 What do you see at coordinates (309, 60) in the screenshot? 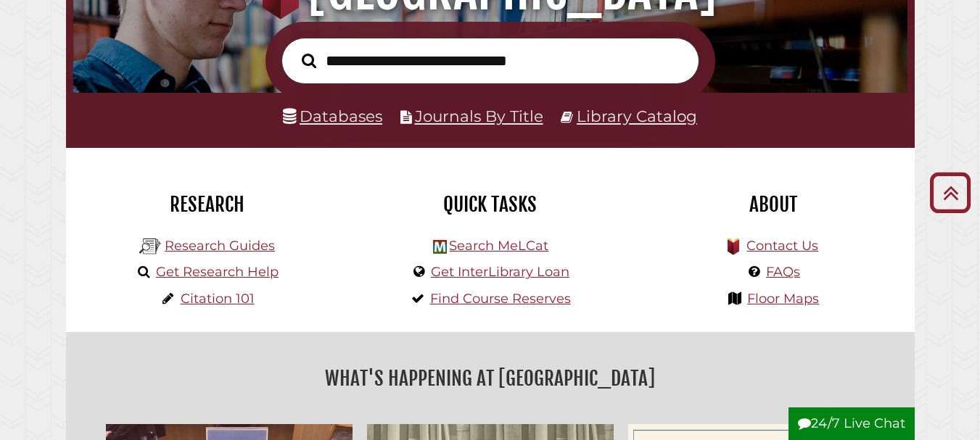
I see `button: Search` at bounding box center [309, 60].